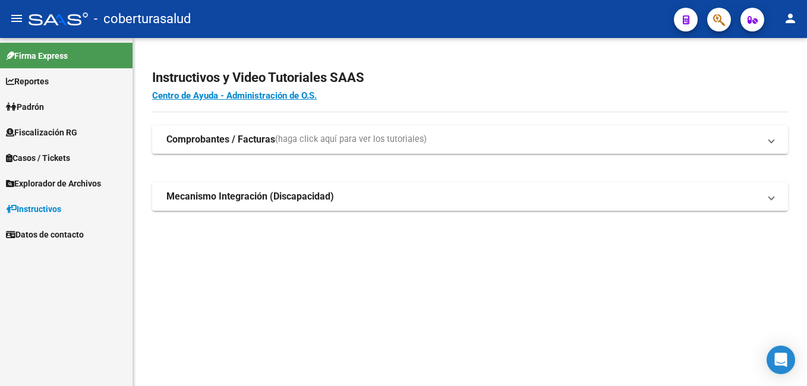 The height and width of the screenshot is (386, 807). Describe the element at coordinates (470, 78) in the screenshot. I see `h2: Instructivos y Video Tutoriales SAAS` at that location.